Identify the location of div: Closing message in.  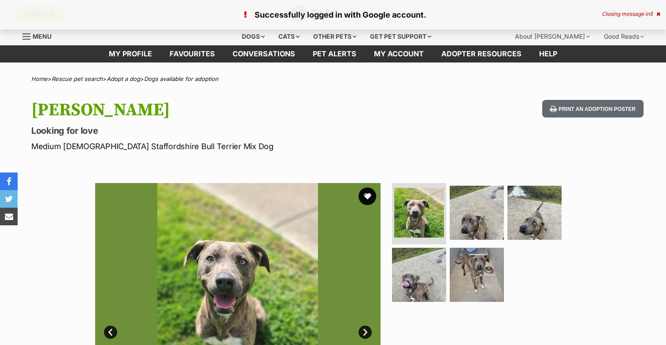
(630, 14).